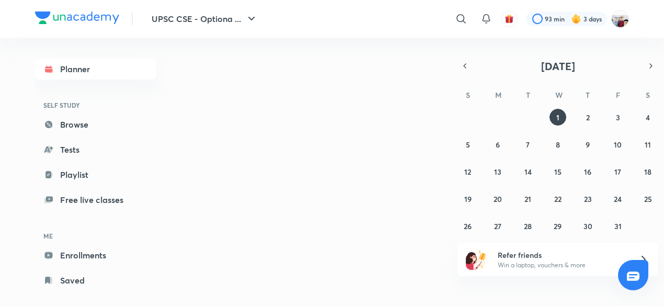 Image resolution: width=664 pixels, height=306 pixels. What do you see at coordinates (647, 144) in the screenshot?
I see `button: October 11, 2025` at bounding box center [647, 144].